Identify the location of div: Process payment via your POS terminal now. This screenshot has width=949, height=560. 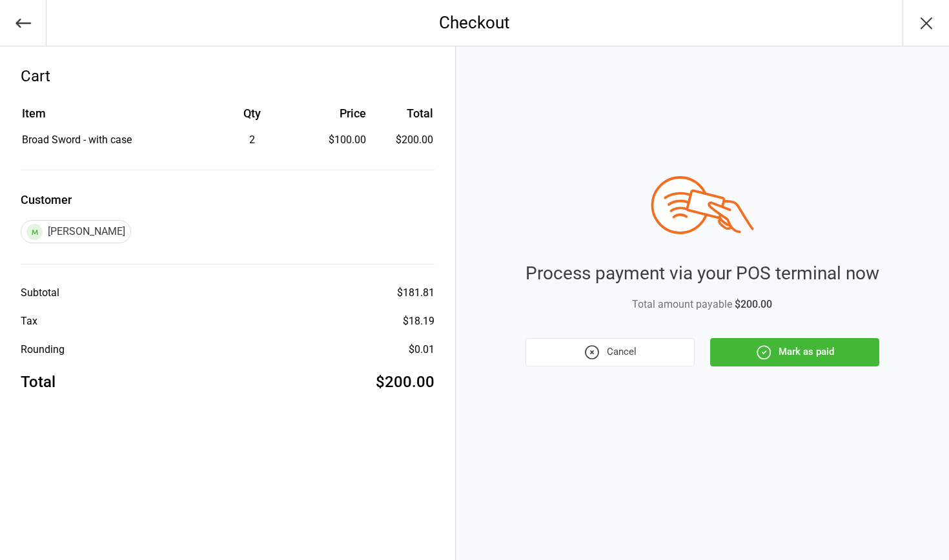
(702, 274).